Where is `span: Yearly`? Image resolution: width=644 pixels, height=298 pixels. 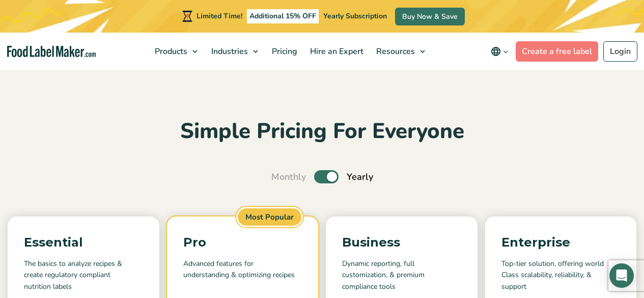
span: Yearly is located at coordinates (360, 177).